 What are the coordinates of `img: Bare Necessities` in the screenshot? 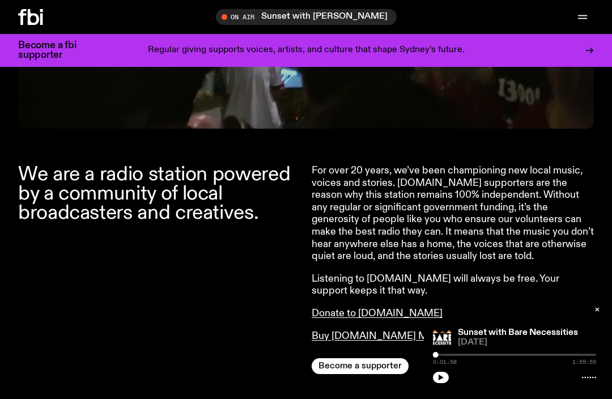 It's located at (442, 338).